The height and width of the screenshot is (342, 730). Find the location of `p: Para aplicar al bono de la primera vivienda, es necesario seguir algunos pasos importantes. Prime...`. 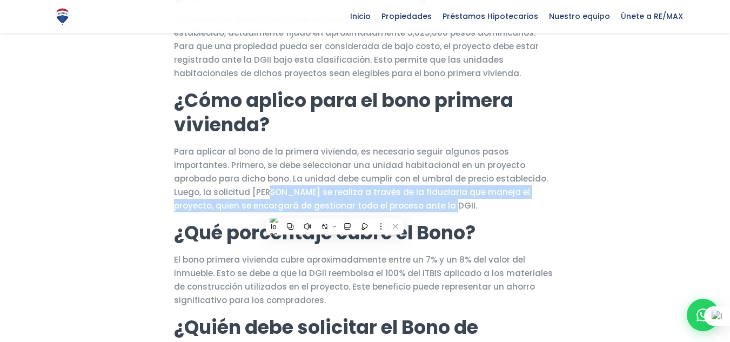

p: Para aplicar al bono de la primera vivienda, es necesario seguir algunos pasos importantes. Prime... is located at coordinates (365, 178).